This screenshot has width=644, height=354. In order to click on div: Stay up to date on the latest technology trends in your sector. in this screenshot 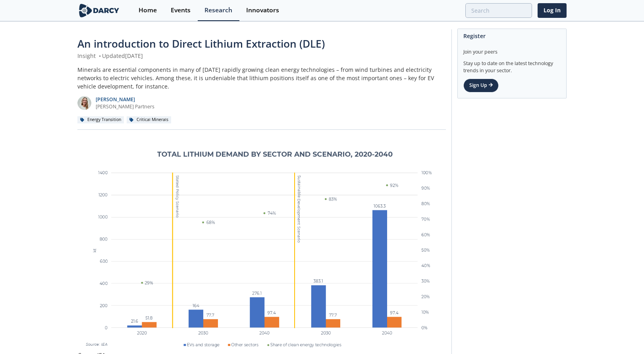, I will do `click(511, 65)`.